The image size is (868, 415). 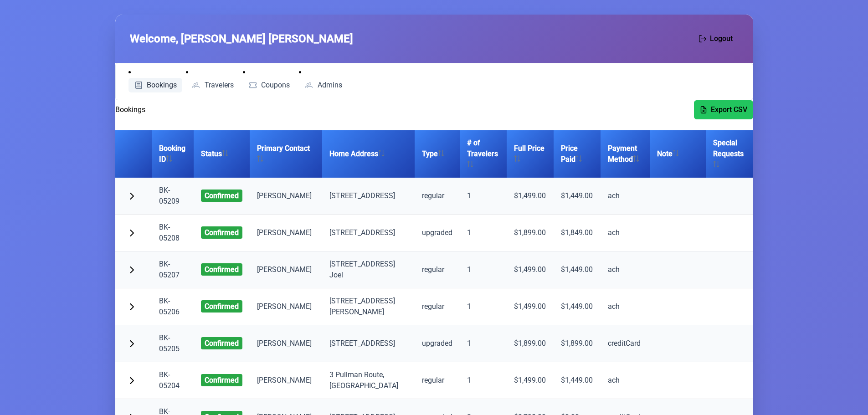 I want to click on a: BK-05204, so click(x=169, y=380).